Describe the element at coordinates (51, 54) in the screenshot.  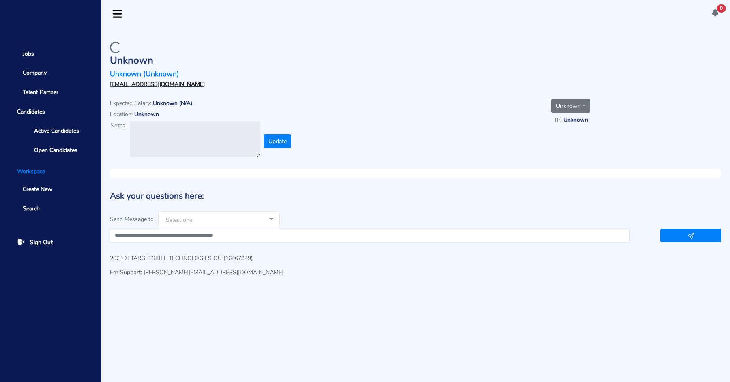
I see `a: Jobs` at that location.